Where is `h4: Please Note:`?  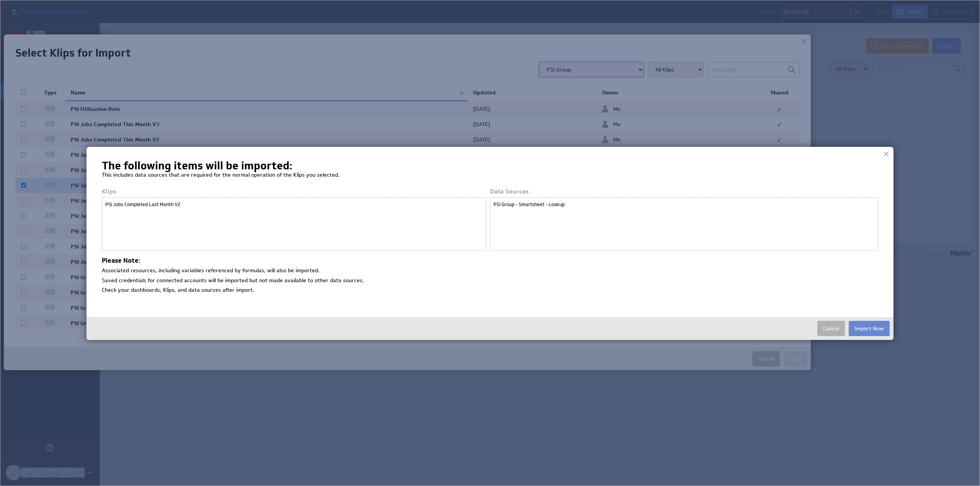
h4: Please Note: is located at coordinates (490, 261).